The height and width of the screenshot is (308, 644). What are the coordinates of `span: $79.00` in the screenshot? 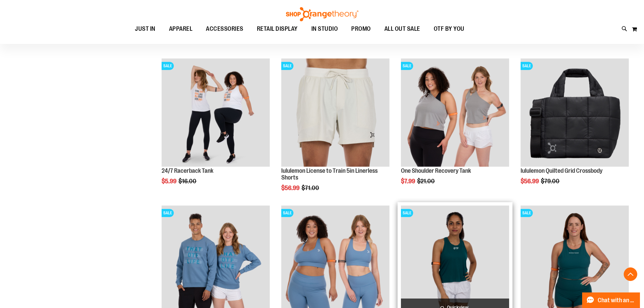 It's located at (551, 181).